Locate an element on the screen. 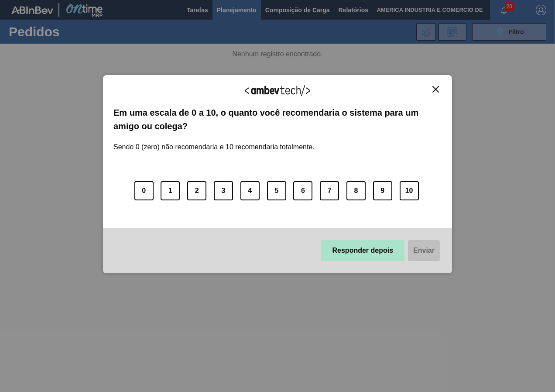 Image resolution: width=555 pixels, height=392 pixels. button: Close is located at coordinates (436, 89).